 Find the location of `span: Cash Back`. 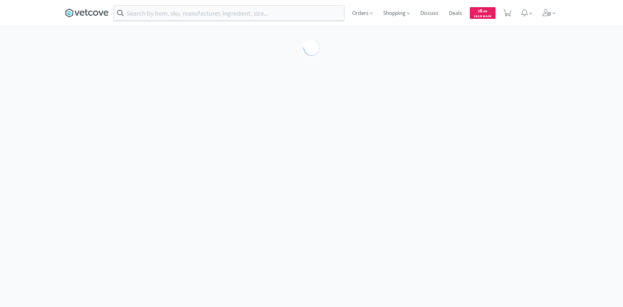

span: Cash Back is located at coordinates (482, 17).